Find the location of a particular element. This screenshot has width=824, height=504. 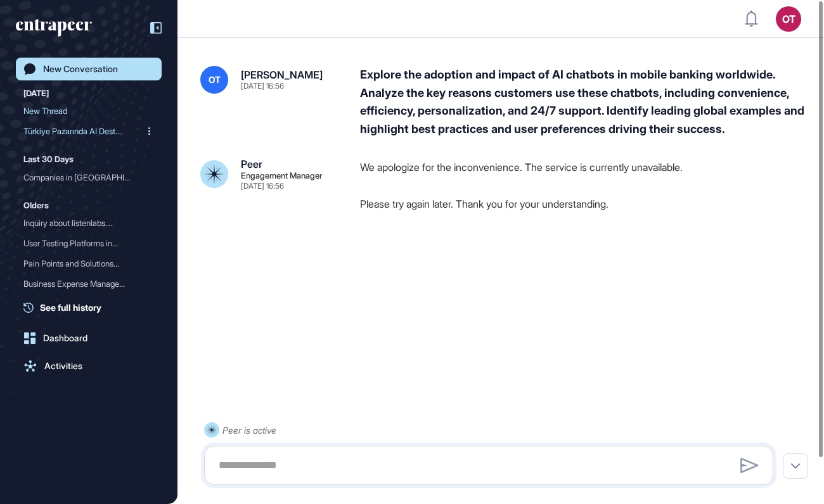

div: Türkiye Pazarında AI Destekli Müşteri Araştırma Araçları is located at coordinates (88, 131).